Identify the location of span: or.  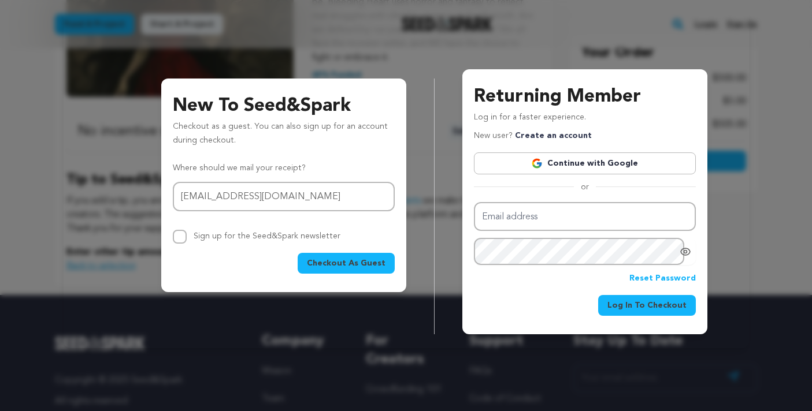
(585, 187).